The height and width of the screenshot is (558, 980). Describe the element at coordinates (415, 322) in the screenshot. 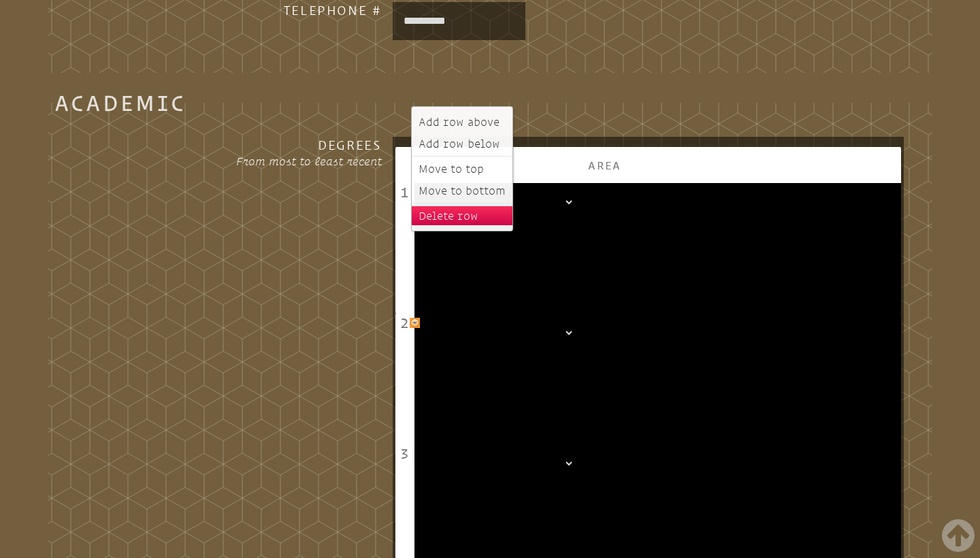

I see `a: Options` at that location.